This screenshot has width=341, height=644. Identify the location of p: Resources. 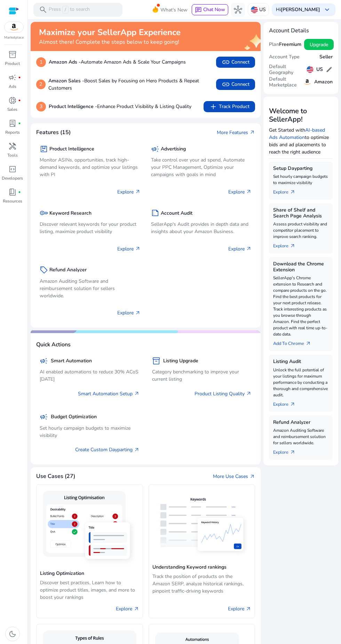
(12, 201).